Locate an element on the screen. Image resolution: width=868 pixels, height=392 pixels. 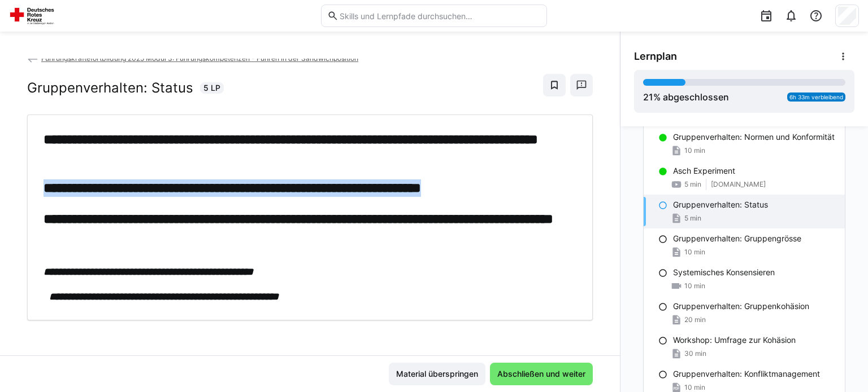
span: Führungskräftefortbildung 2025 Modul 3: Führungskompetenzen - Führen in der Sandwichposition is located at coordinates (200, 58).